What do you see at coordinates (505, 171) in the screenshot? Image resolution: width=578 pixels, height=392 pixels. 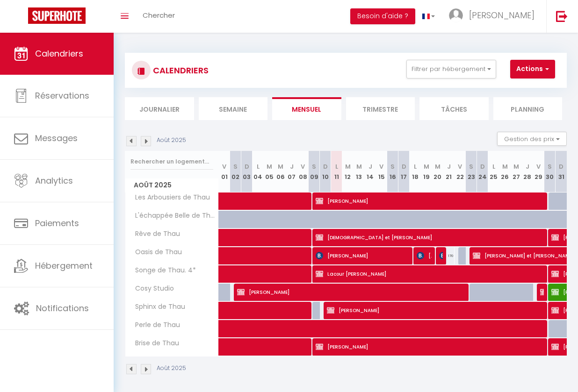 I see `th: 26` at bounding box center [505, 171].